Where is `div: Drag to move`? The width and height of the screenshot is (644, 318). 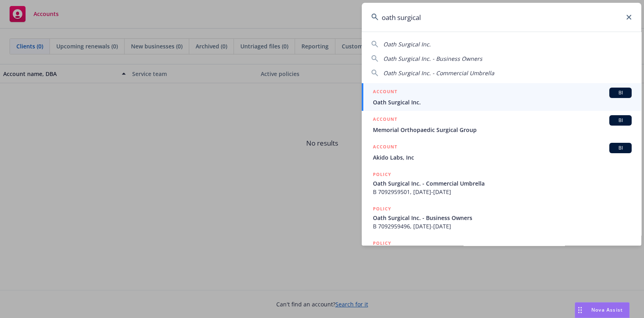
div: Drag to move is located at coordinates (580, 310).